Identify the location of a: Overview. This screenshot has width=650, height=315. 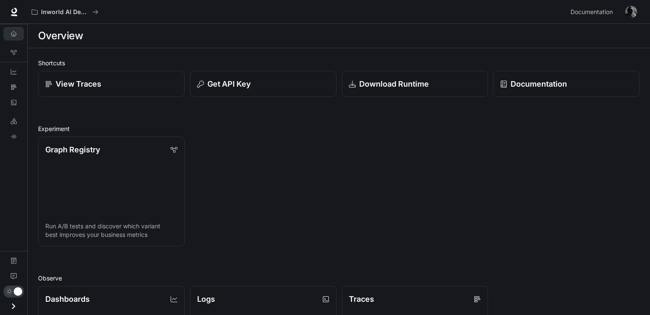
(14, 34).